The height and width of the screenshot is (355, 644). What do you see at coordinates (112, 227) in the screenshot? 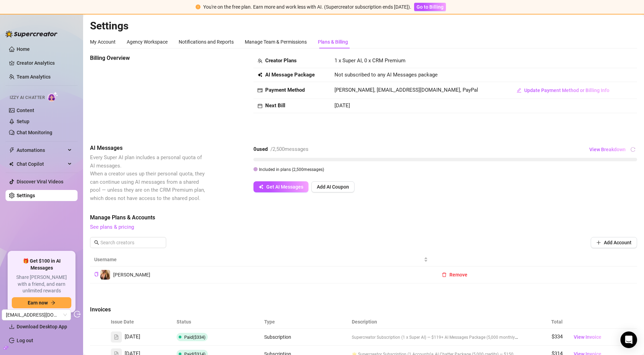
I see `a: See plans & pricing` at bounding box center [112, 227].